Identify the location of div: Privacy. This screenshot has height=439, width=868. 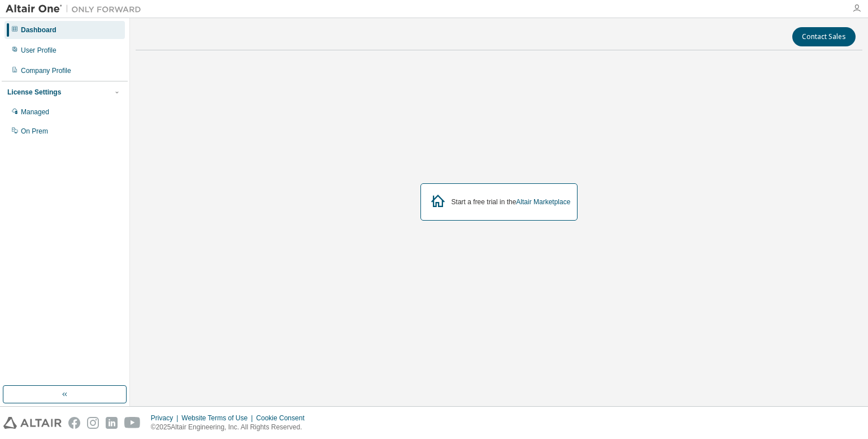
(166, 418).